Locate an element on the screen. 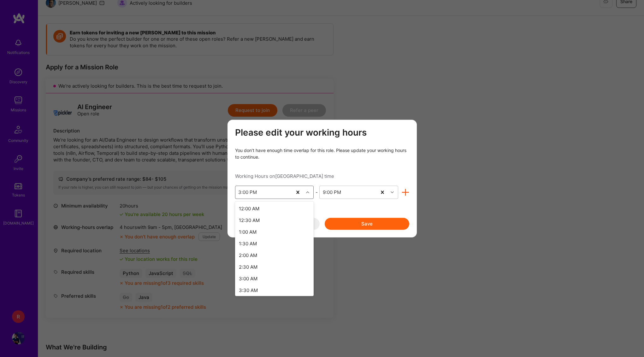 Image resolution: width=644 pixels, height=357 pixels. div: 3:00 AM is located at coordinates (275, 278).